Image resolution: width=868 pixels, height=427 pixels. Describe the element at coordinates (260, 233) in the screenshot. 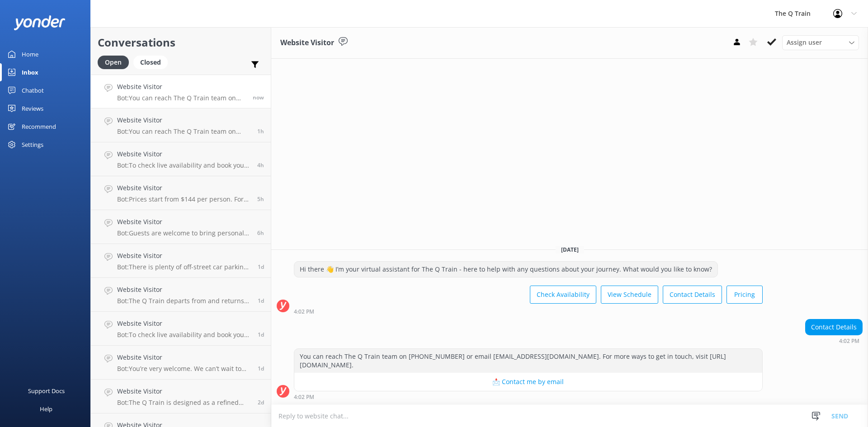

I see `span: Sep 12 2025 09:46am (UTC +10:00) Australia/Sydney` at that location.